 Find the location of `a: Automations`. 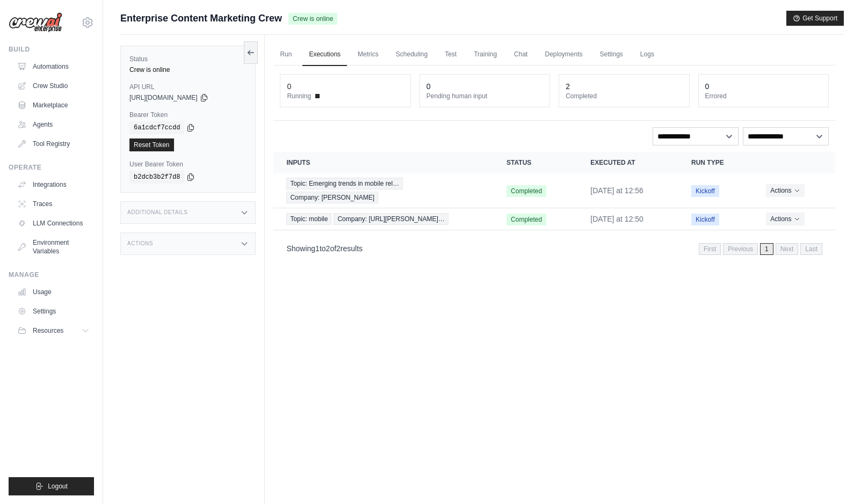

a: Automations is located at coordinates (54, 67).